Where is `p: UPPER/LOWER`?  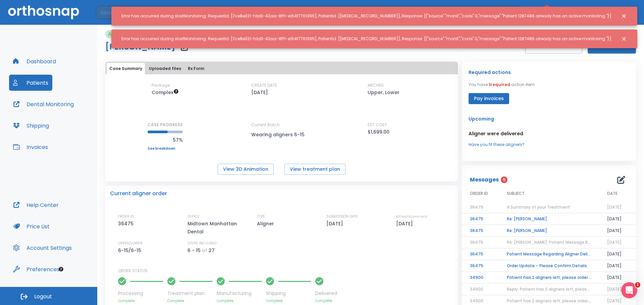
p: UPPER/LOWER is located at coordinates (130, 244).